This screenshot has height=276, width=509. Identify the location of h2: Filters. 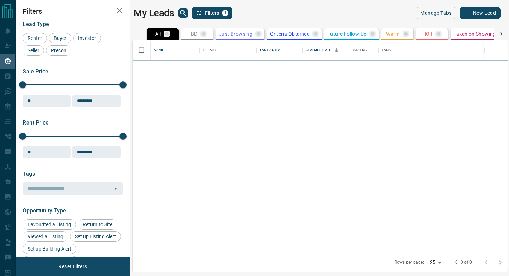
(73, 11).